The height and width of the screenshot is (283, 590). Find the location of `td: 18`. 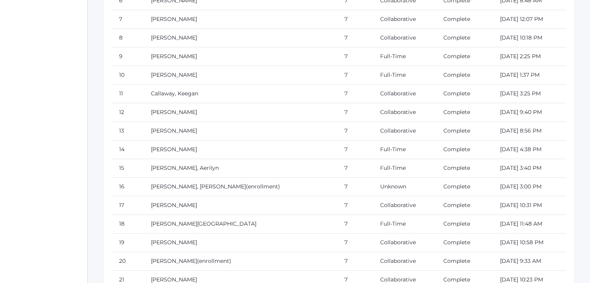

td: 18 is located at coordinates (127, 224).